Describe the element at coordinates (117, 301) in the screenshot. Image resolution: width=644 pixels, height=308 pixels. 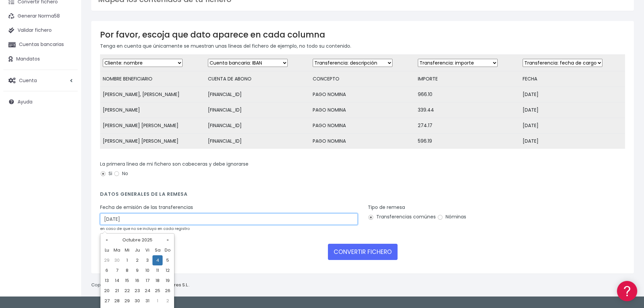
I see `td: 28` at that location.